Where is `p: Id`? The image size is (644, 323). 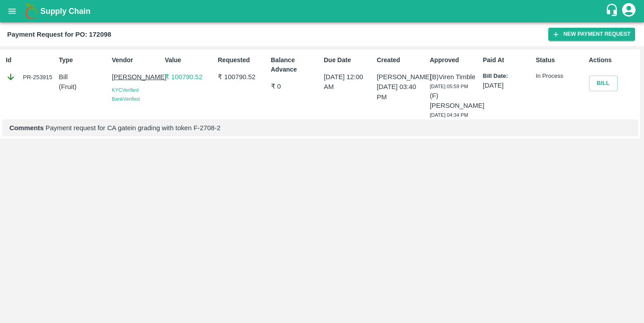
p: Id is located at coordinates (31, 60).